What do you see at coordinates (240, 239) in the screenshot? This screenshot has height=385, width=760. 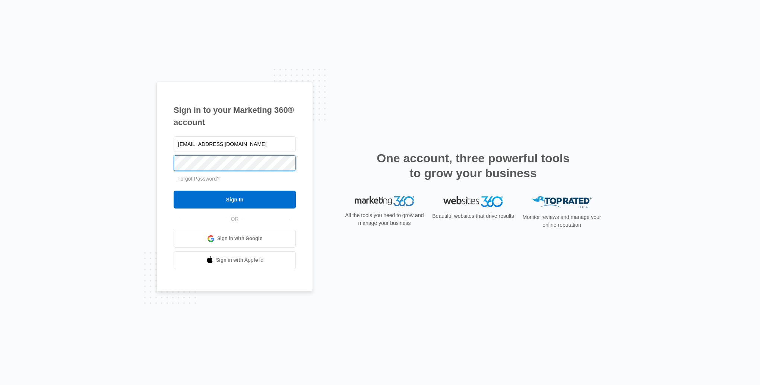 I see `span: Sign in with Google` at bounding box center [240, 239].